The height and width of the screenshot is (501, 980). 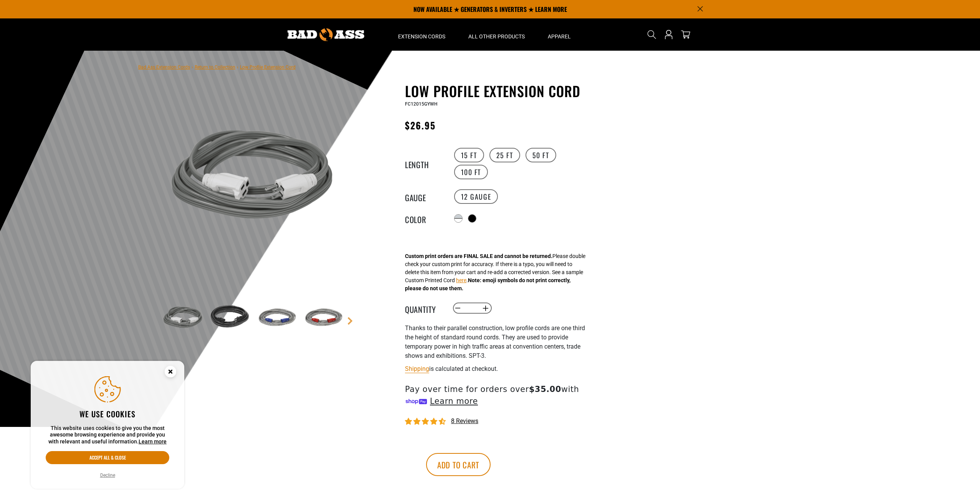 What do you see at coordinates (424, 196) in the screenshot?
I see `legend: Gauge` at bounding box center [424, 196].